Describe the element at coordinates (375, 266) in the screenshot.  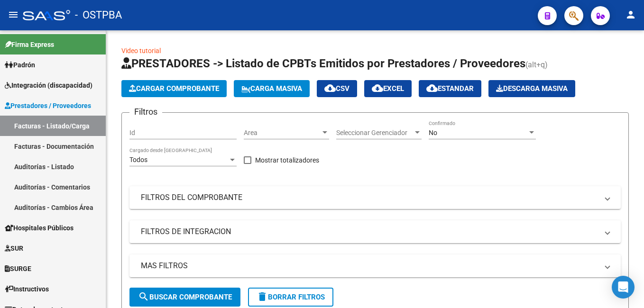
I see `mat-expansion-panel-header: MAS FILTROS` at that location.